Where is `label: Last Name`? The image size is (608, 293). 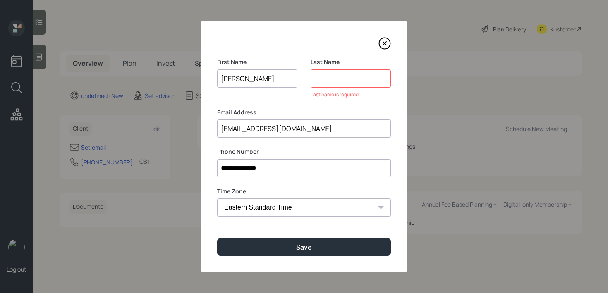 label: Last Name is located at coordinates (351, 62).